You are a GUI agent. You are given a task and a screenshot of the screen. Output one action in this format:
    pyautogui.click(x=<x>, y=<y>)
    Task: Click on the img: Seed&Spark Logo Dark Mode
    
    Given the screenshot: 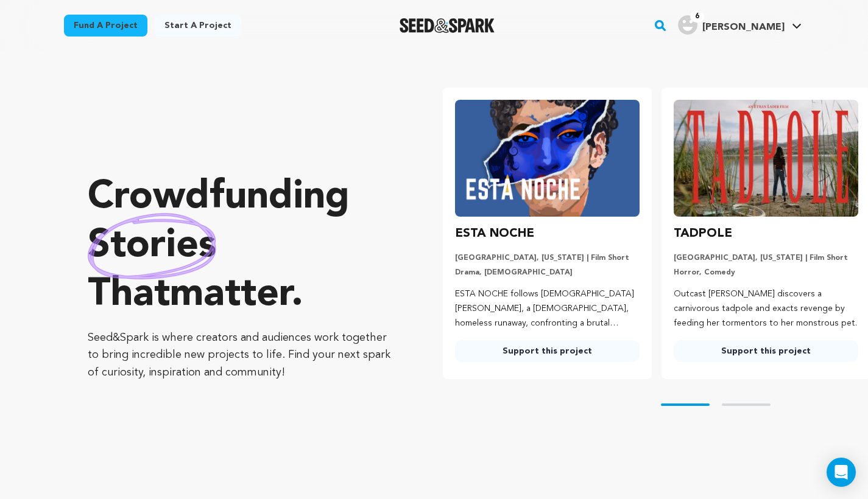 What is the action you would take?
    pyautogui.click(x=447, y=26)
    